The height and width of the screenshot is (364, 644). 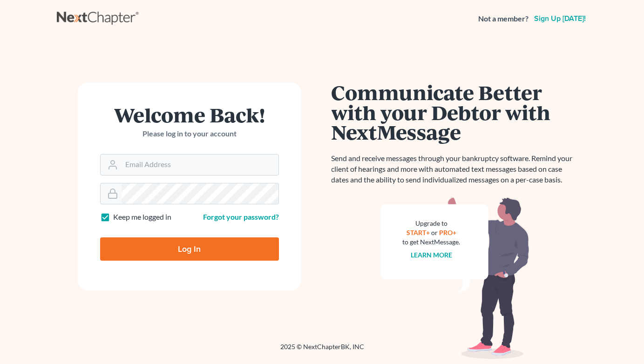 I want to click on span: or, so click(x=434, y=232).